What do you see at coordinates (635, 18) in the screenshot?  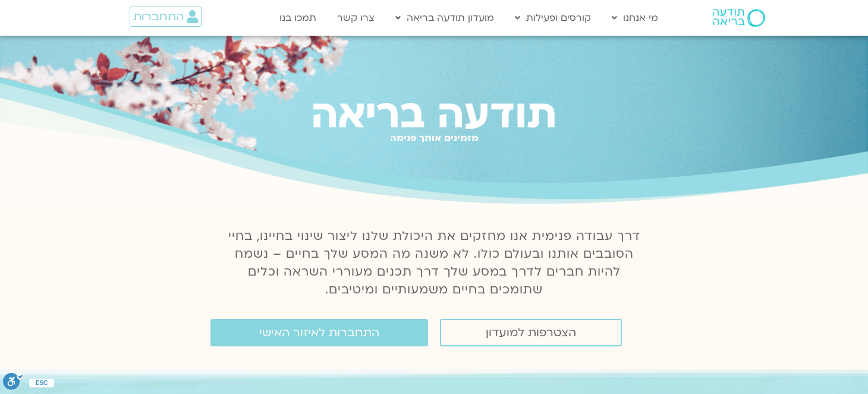 I see `a: מי אנחנו` at bounding box center [635, 18].